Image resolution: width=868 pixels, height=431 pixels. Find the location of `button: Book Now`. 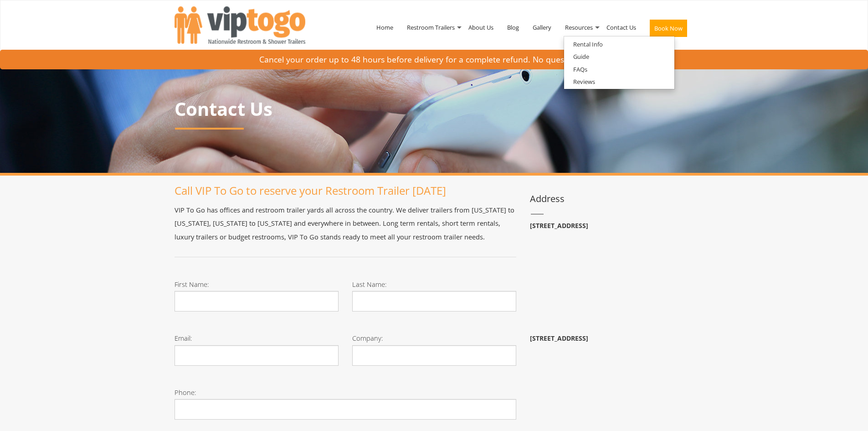

button: Book Now is located at coordinates (669, 28).